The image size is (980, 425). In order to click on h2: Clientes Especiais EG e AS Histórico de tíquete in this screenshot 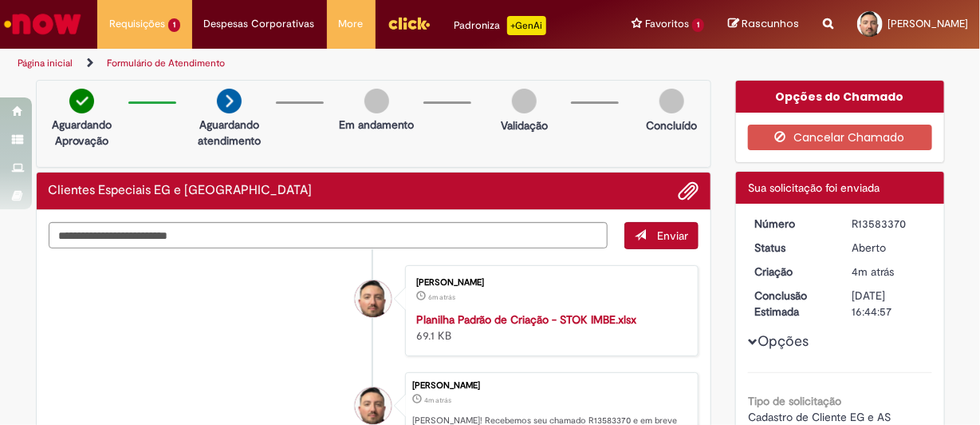, I will do `click(180, 191)`.